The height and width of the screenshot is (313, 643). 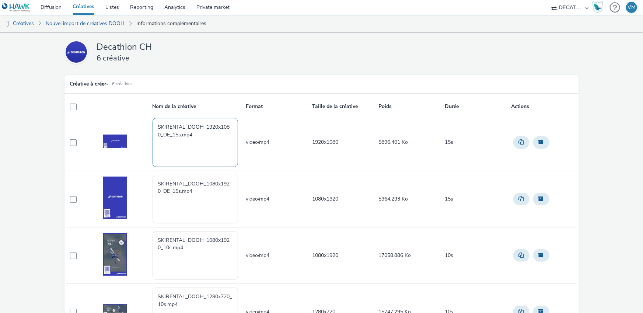 I want to click on img: undefined Logo, so click(x=16, y=7).